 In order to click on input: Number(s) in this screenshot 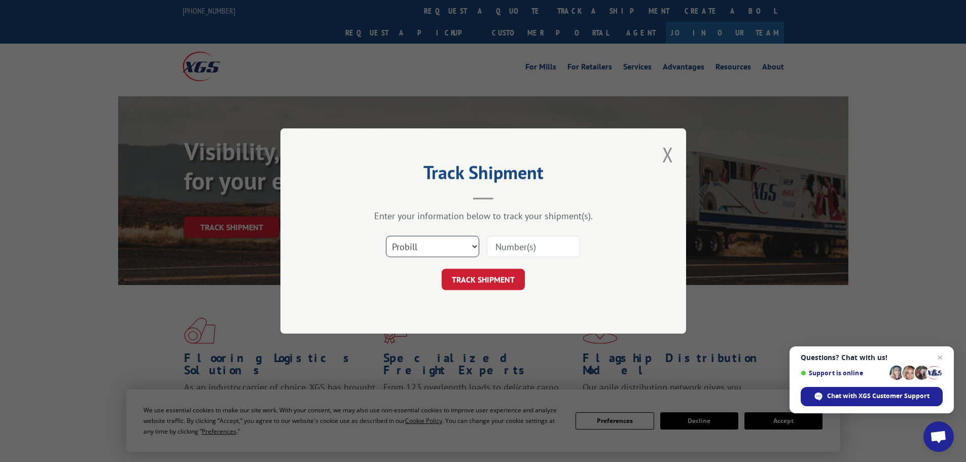, I will do `click(533, 246)`.